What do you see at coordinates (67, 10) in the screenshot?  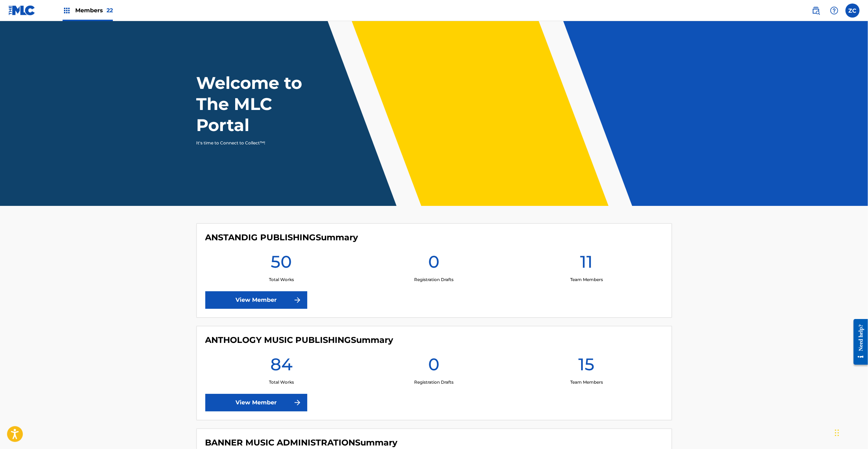 I see `img: Top Rightsholders` at bounding box center [67, 10].